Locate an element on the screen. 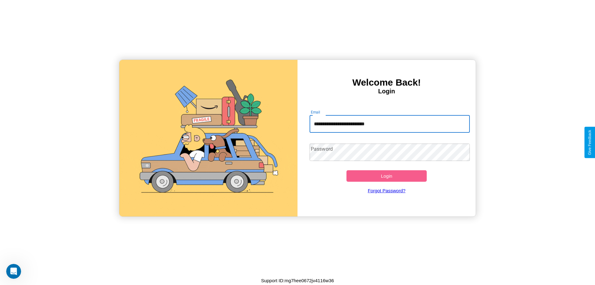 The height and width of the screenshot is (285, 595). h4: Login is located at coordinates (387, 91).